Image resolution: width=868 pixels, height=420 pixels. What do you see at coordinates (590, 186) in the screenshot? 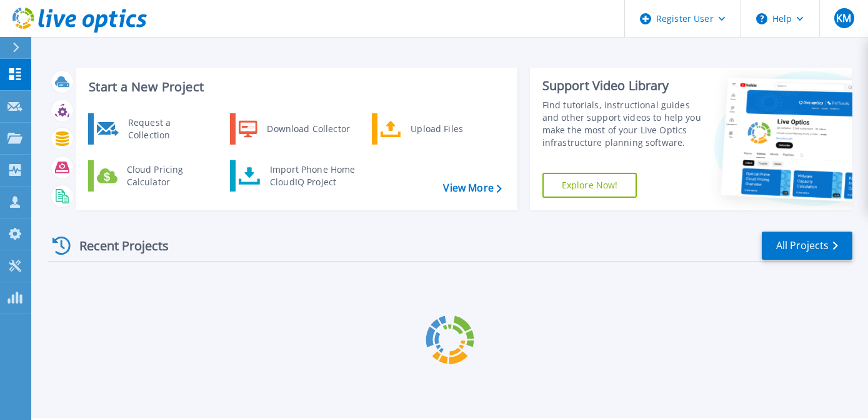
I see `a: Explore Now!` at bounding box center [590, 186].